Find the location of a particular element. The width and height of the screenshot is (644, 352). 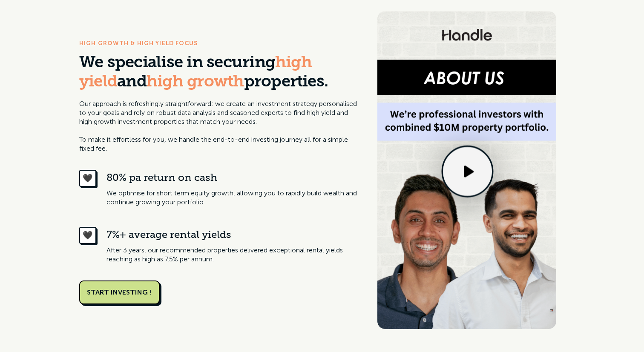

span: high growth is located at coordinates (195, 82).